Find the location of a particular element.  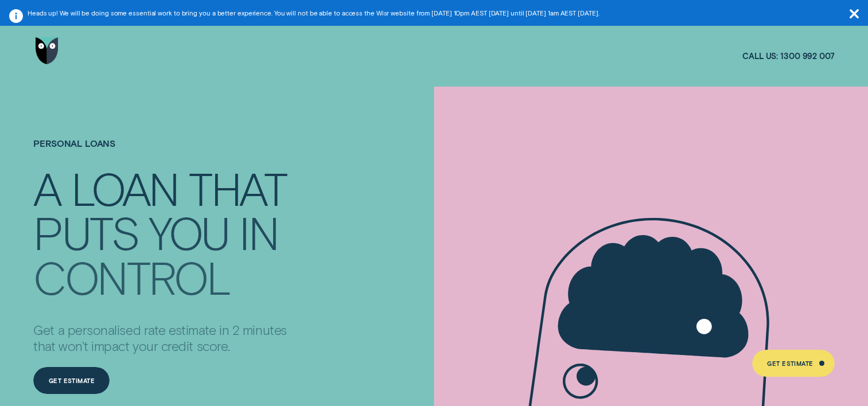

span: 1300 992 007 is located at coordinates (807, 57).